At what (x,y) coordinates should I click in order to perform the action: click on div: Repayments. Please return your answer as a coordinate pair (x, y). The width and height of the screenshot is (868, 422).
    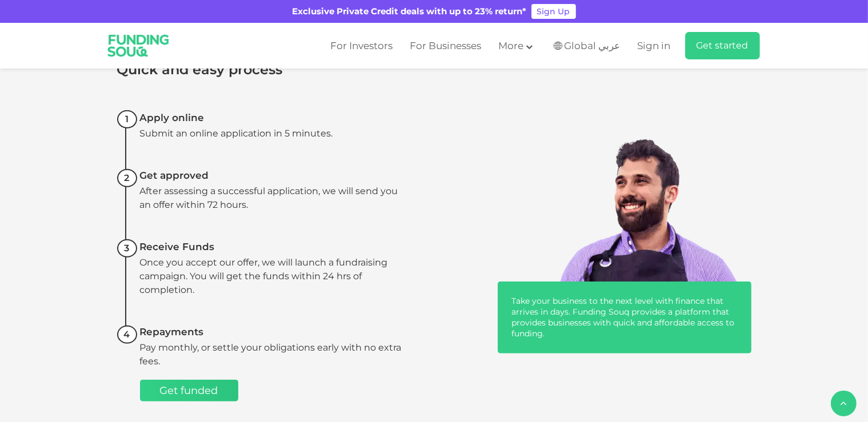
    Looking at the image, I should click on (271, 332).